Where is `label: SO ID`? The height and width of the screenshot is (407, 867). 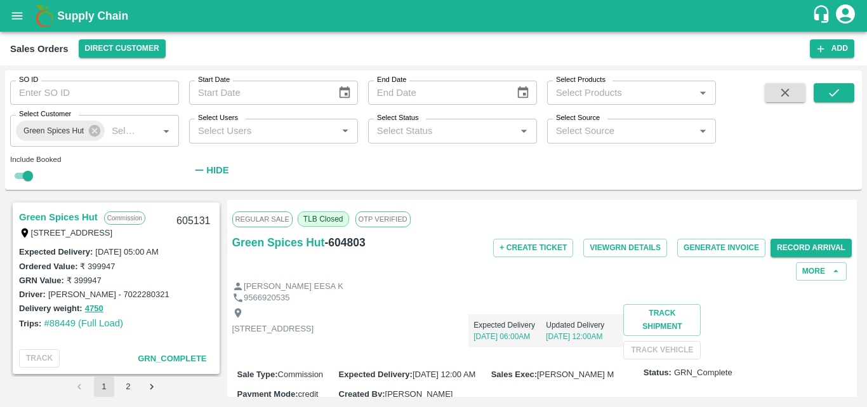
label: SO ID is located at coordinates (29, 80).